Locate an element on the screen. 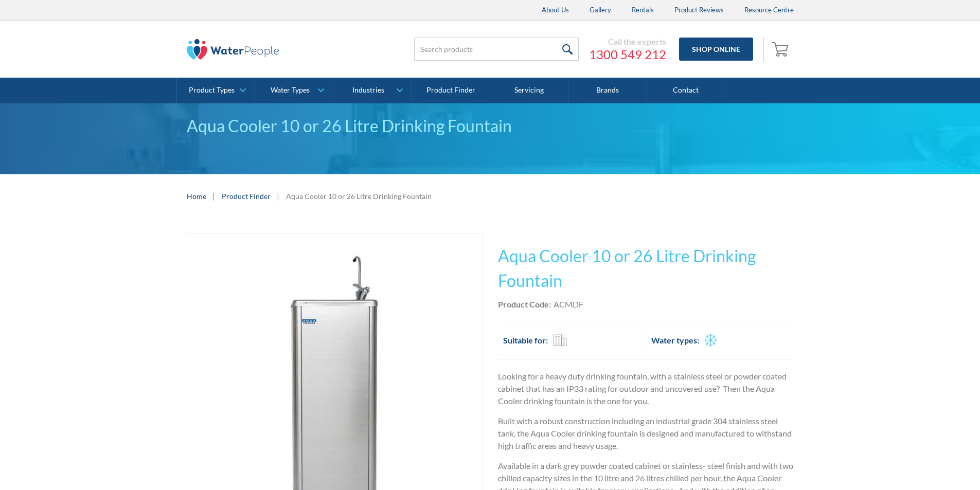  h2: Water types: is located at coordinates (675, 340).